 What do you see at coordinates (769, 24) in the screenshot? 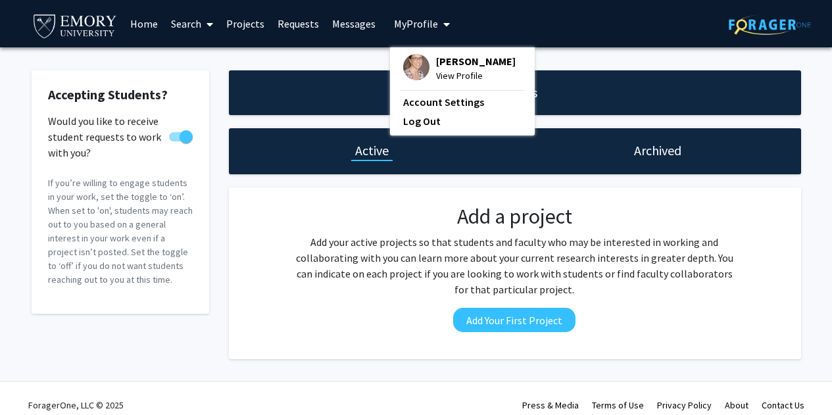
I see `img: ForagerOne Logo` at bounding box center [769, 24].